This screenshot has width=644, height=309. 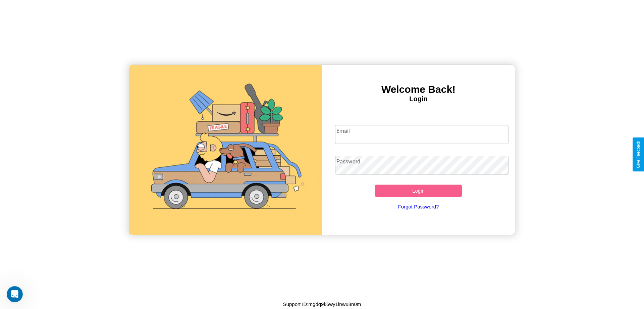 What do you see at coordinates (419, 89) in the screenshot?
I see `h3: Welcome Back!` at bounding box center [419, 89].